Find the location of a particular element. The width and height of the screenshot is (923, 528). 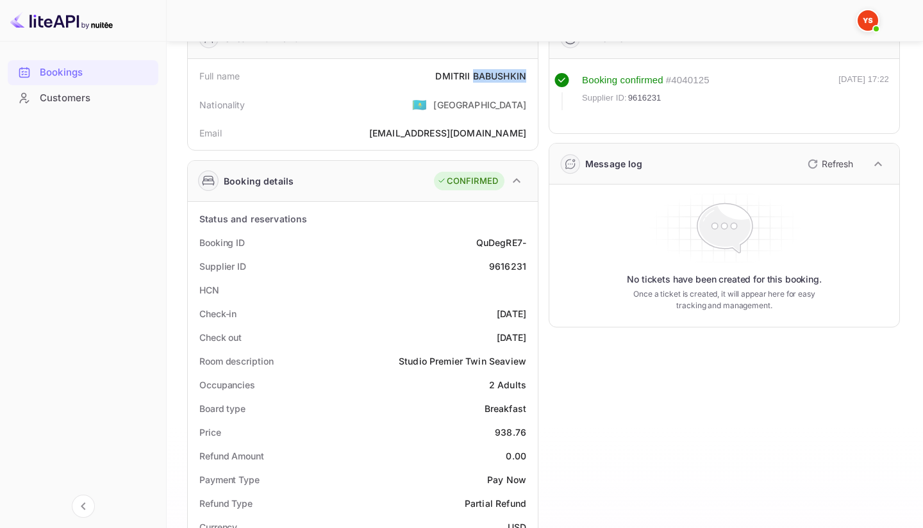

div: Booking confirmed is located at coordinates (623, 80).